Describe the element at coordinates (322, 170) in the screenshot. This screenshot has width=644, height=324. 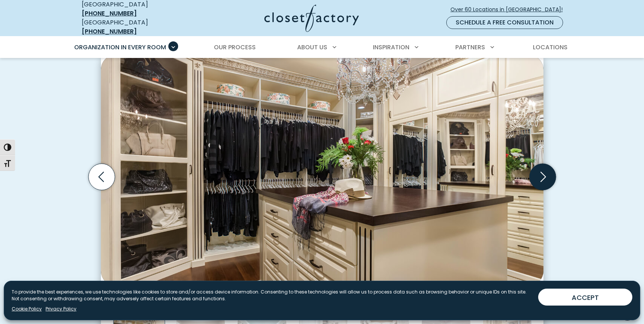
I see `img: Dressing room with center island, mirror-front doors and dark wood countertops and crown molding` at that location.